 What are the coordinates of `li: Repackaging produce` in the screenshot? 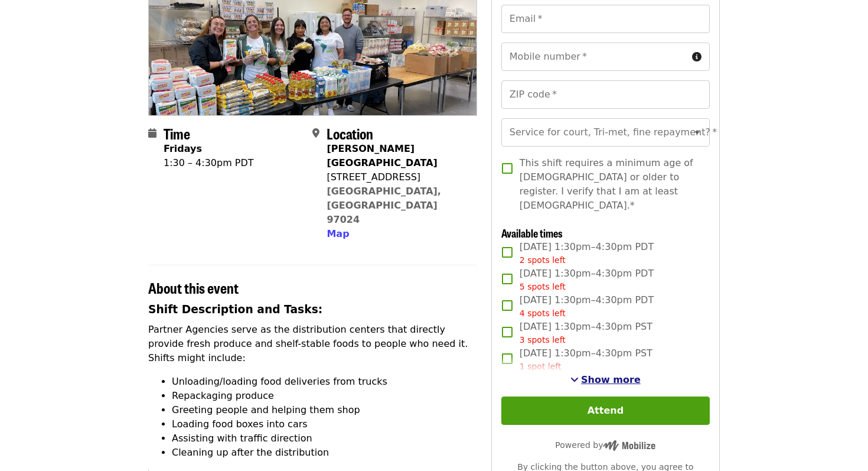 It's located at (324, 396).